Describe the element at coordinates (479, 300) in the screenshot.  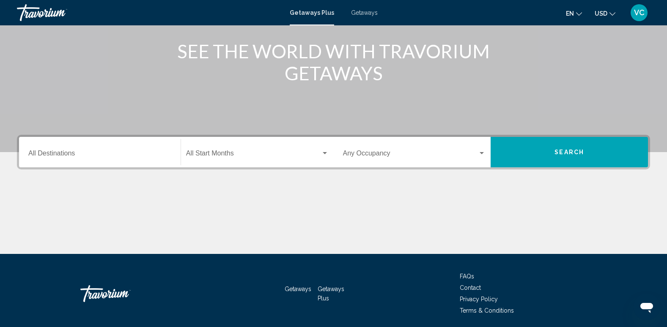
I see `span: Privacy Policy` at that location.